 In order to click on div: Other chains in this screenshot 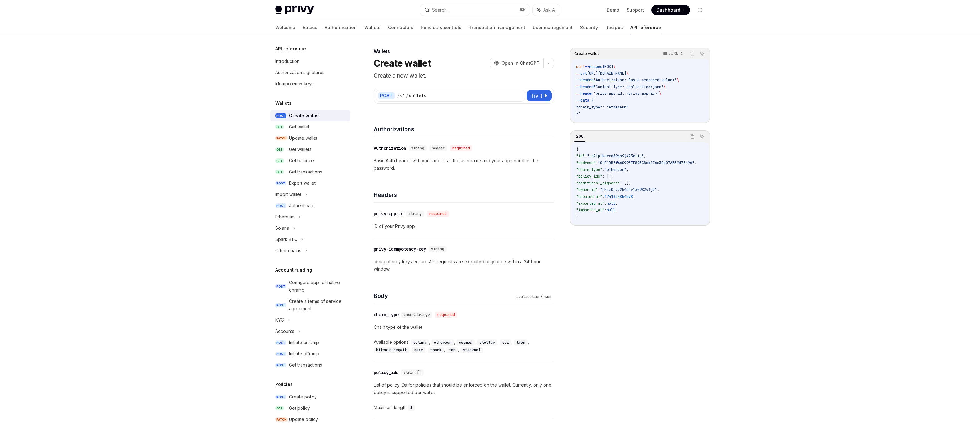, I will do `click(288, 250)`.